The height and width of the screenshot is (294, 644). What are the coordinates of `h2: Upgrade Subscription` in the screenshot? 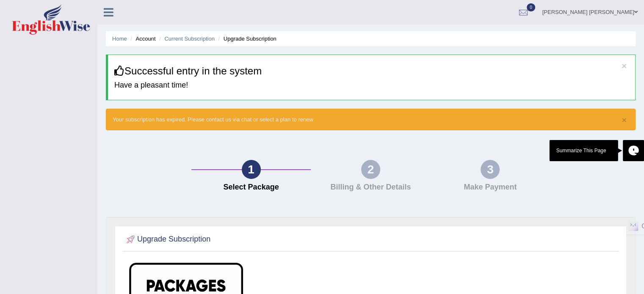 It's located at (167, 239).